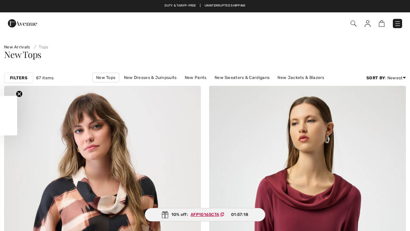  I want to click on button: Close teaser, so click(19, 94).